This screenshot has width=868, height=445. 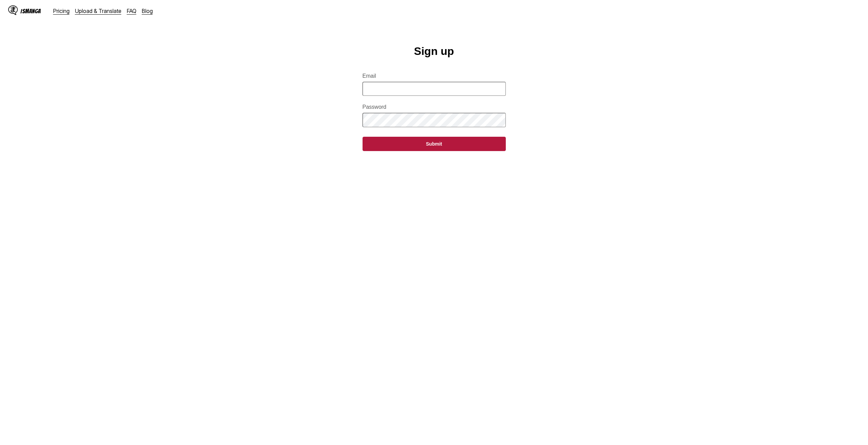 What do you see at coordinates (31, 11) in the screenshot?
I see `div: IsManga` at bounding box center [31, 11].